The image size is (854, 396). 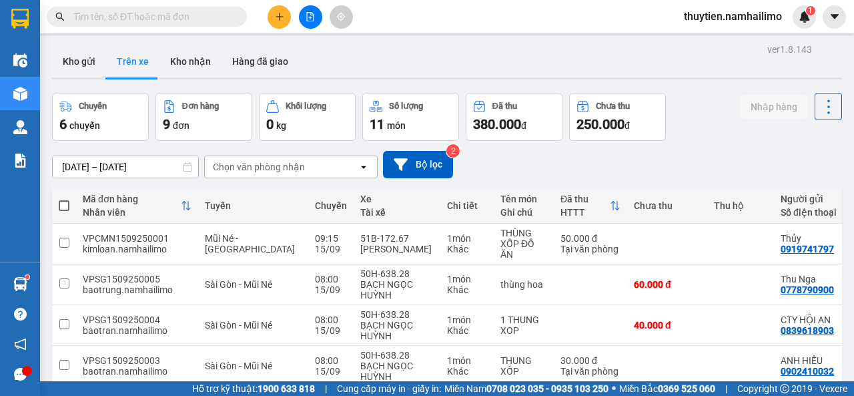 What do you see at coordinates (524, 125) in the screenshot?
I see `span: đ` at bounding box center [524, 125].